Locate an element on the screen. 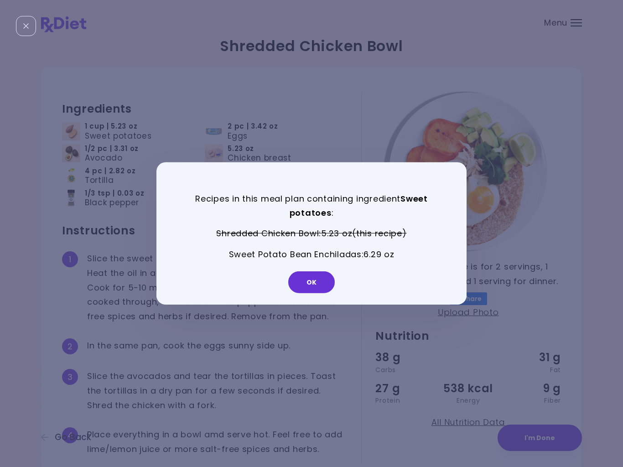 Image resolution: width=623 pixels, height=467 pixels. div: Close is located at coordinates (26, 26).